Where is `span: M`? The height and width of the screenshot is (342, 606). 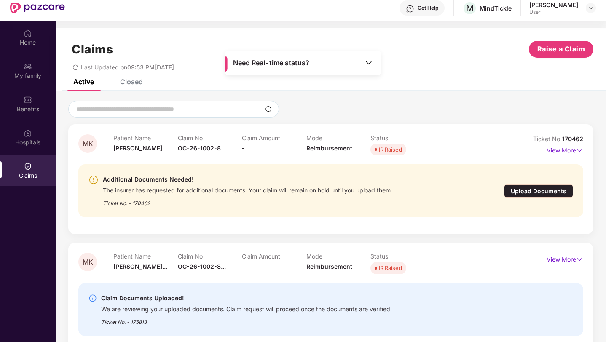
span: M is located at coordinates (470, 8).